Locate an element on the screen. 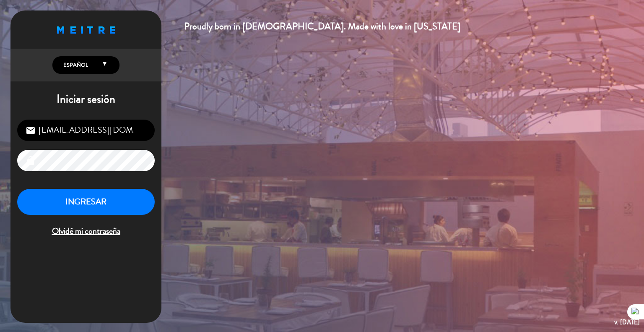  input: Correo Electrónico is located at coordinates (86, 130).